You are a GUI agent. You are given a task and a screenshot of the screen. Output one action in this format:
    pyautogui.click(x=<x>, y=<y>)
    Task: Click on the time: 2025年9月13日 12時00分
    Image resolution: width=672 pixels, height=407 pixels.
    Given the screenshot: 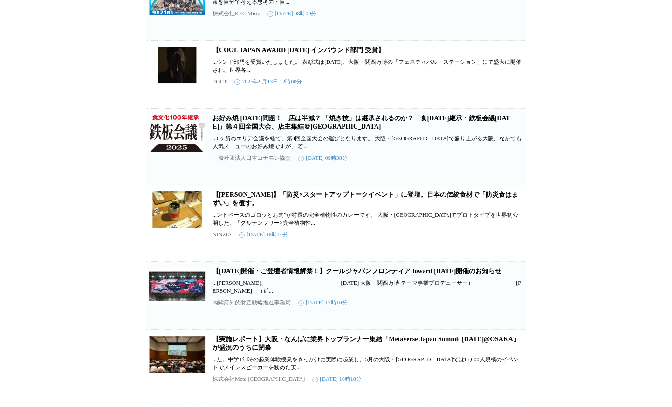 What is the action you would take?
    pyautogui.click(x=268, y=82)
    